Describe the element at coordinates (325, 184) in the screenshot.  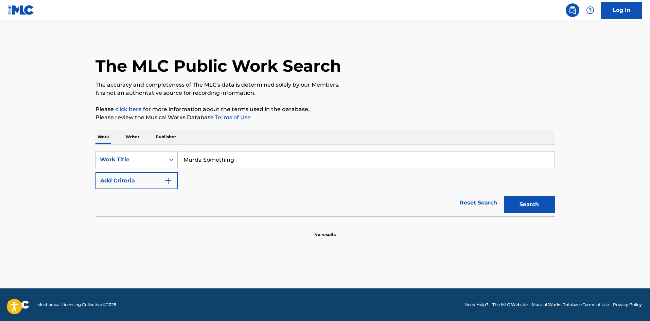
I see `form: Search Form` at that location.